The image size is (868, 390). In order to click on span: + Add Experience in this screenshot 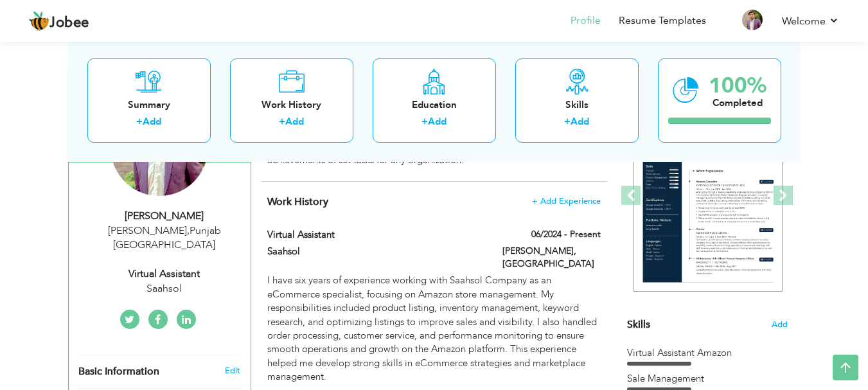, I will do `click(566, 201)`.